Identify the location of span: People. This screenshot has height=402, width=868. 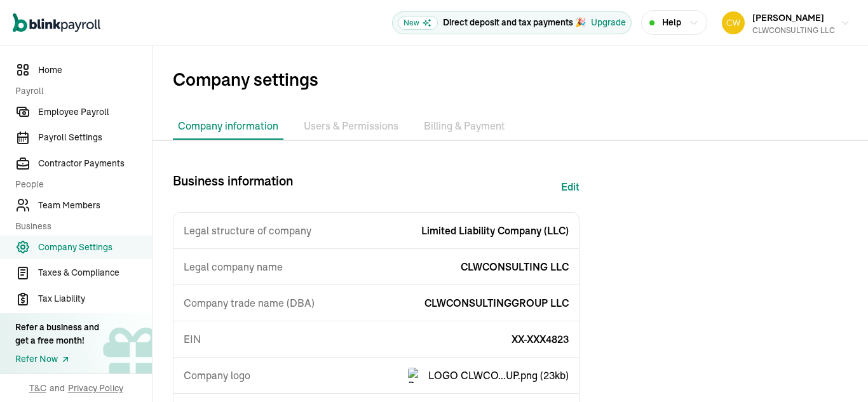
(80, 184).